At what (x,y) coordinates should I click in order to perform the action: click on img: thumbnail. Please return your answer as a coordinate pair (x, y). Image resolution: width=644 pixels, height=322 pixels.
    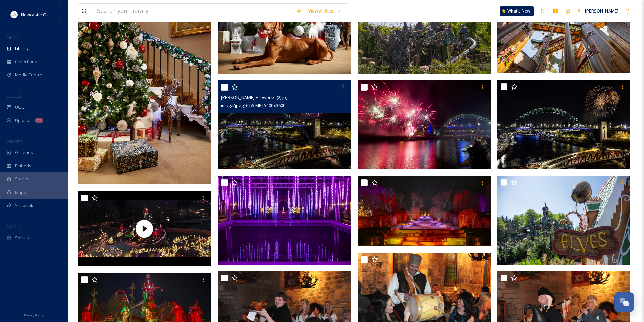
    Looking at the image, I should click on (144, 229).